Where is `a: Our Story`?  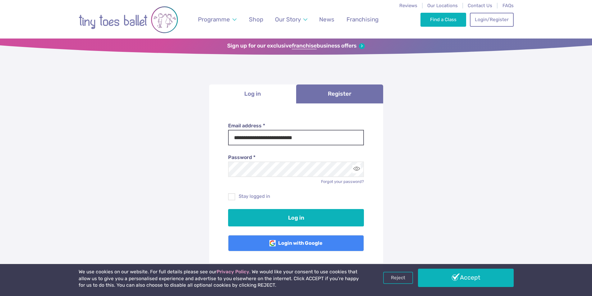
a: Our Story is located at coordinates (291, 19).